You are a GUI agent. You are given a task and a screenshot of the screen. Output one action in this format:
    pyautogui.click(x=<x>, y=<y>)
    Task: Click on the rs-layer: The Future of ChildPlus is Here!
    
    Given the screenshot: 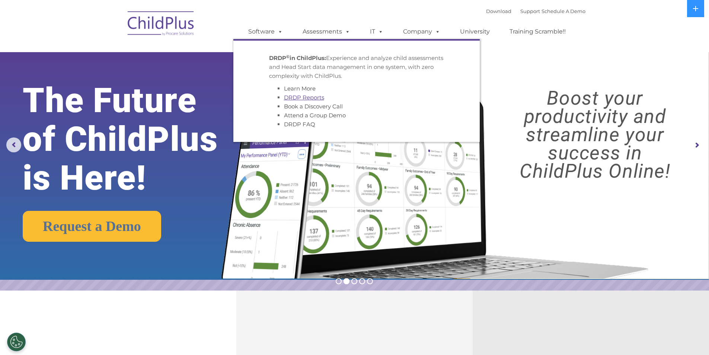 What is the action you would take?
    pyautogui.click(x=136, y=139)
    